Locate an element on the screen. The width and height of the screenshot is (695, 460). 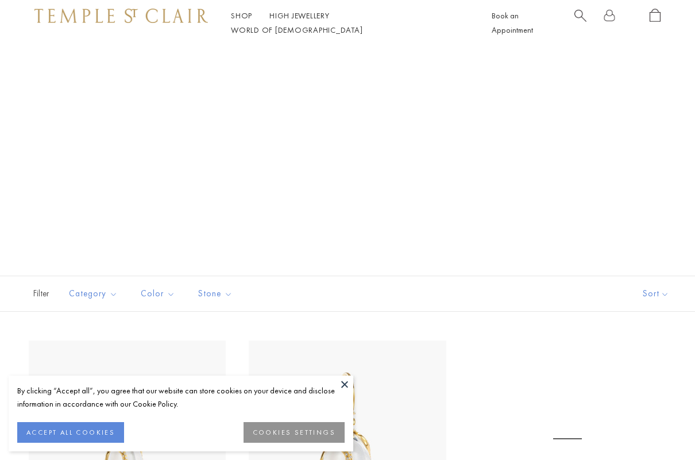
button: ACCEPT ALL COOKIES is located at coordinates (71, 432).